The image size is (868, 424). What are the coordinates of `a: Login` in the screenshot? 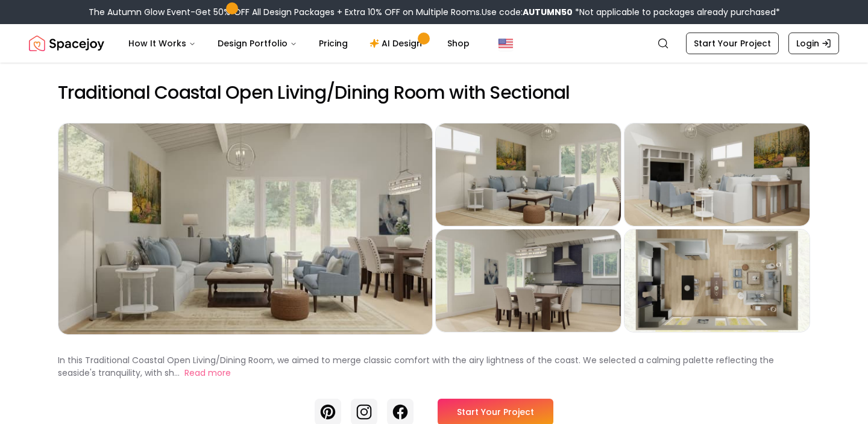 It's located at (814, 43).